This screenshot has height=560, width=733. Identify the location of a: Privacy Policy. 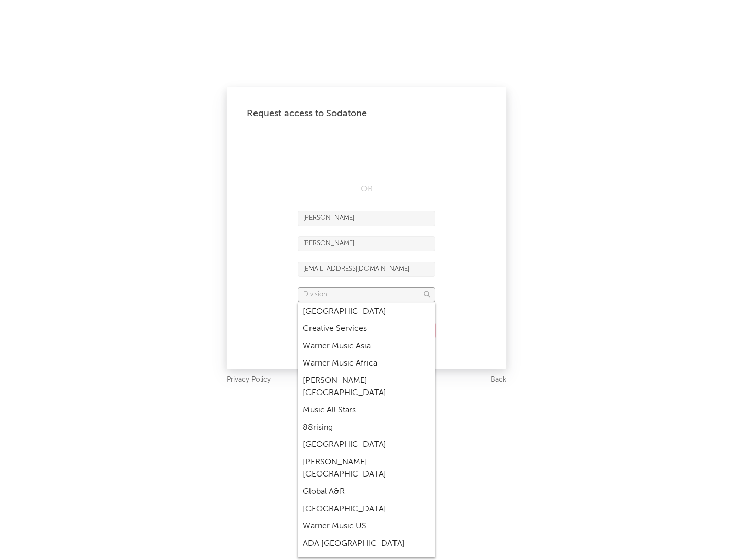
(248, 380).